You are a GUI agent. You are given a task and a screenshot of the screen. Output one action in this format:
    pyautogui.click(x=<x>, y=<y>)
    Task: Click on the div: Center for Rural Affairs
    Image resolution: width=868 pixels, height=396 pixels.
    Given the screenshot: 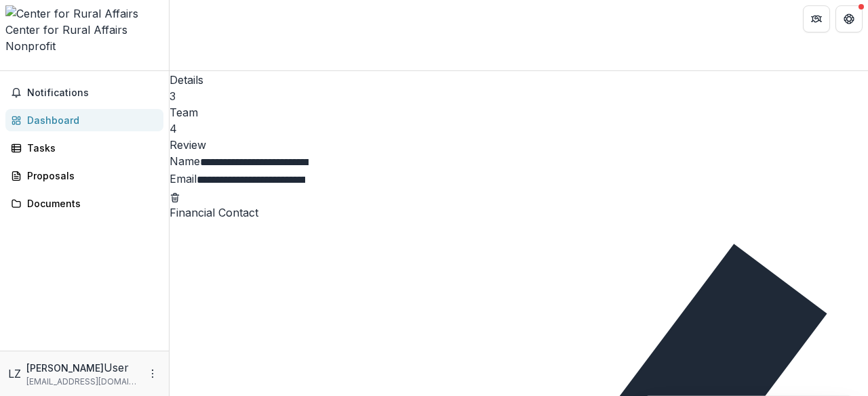 What is the action you would take?
    pyautogui.click(x=84, y=30)
    